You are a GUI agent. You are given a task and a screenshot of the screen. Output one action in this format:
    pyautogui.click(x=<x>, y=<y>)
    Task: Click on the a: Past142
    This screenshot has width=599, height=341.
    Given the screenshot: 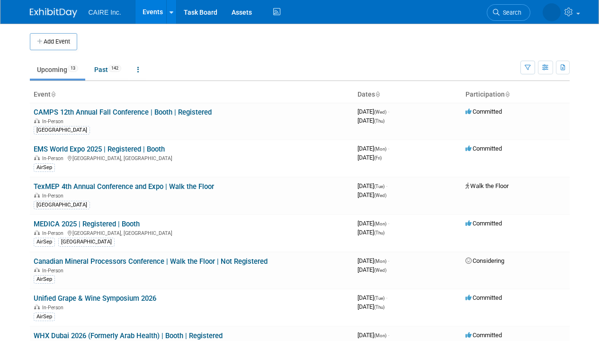 What is the action you would take?
    pyautogui.click(x=107, y=70)
    